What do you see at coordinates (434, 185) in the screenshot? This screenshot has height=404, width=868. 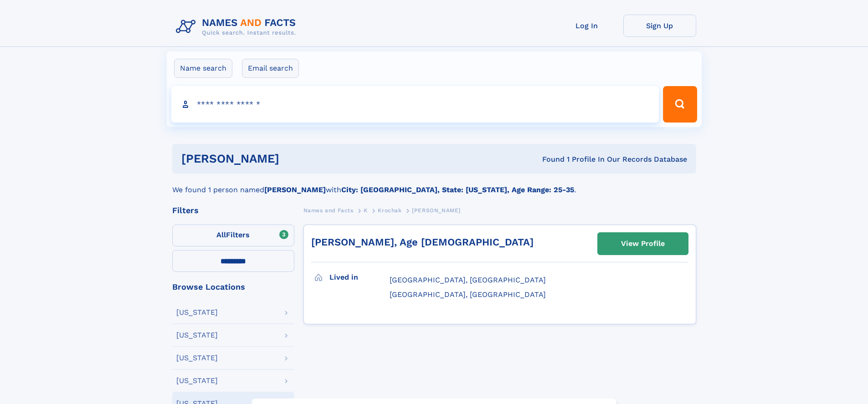 I see `div: We found 1 person named with .` at bounding box center [434, 185].